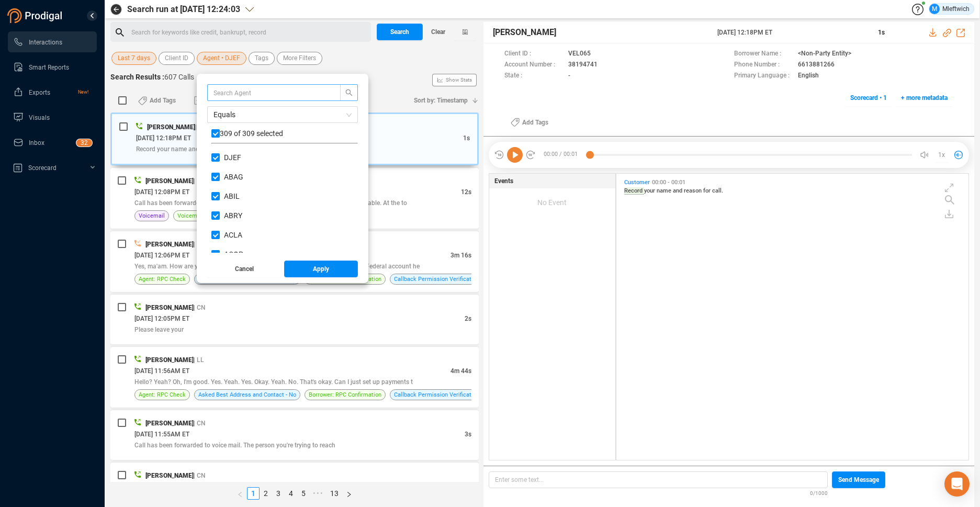 The width and height of the screenshot is (980, 507). I want to click on span: Exports, so click(39, 92).